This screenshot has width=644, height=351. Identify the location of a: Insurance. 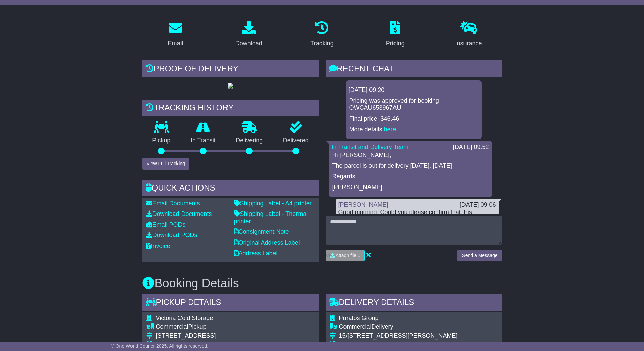
(468, 35).